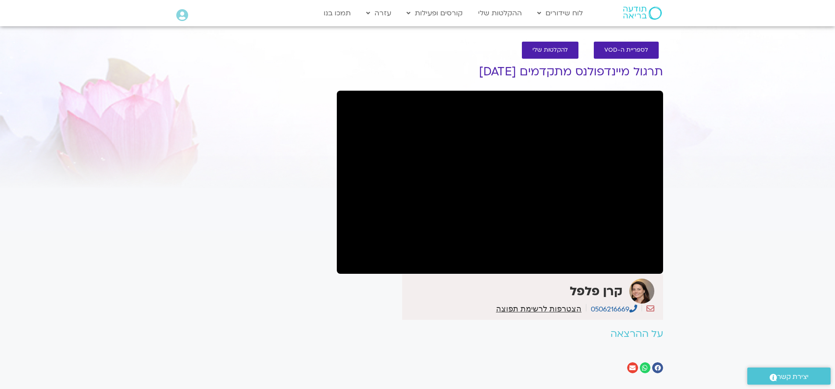 The width and height of the screenshot is (835, 389). Describe the element at coordinates (657, 368) in the screenshot. I see `div: שיתוף ב facebook` at that location.